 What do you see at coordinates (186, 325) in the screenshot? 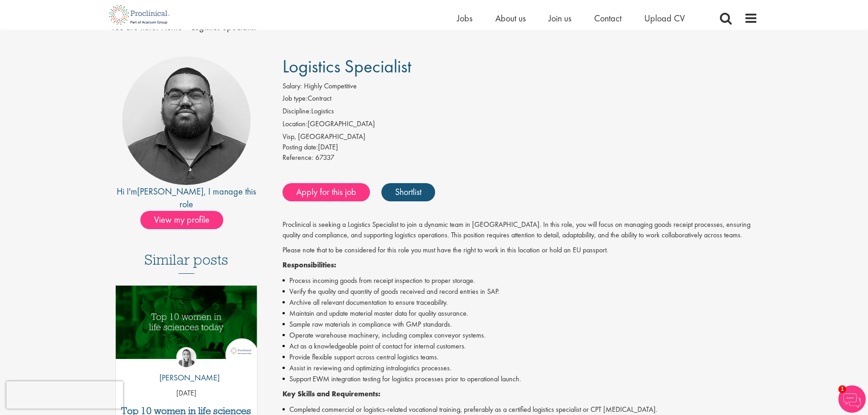
I see `a: Link to a post` at bounding box center [186, 325].